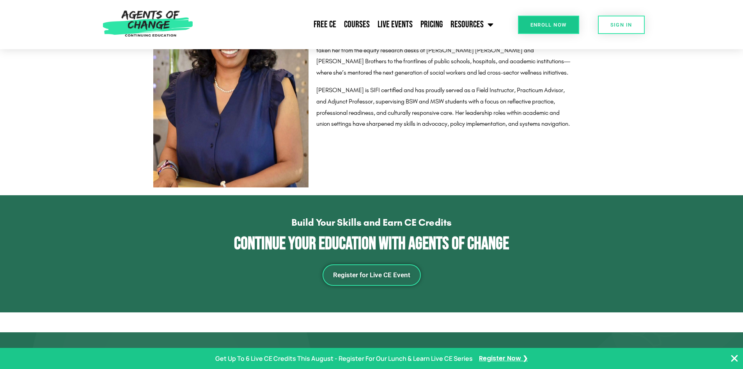  What do you see at coordinates (472, 25) in the screenshot?
I see `a: Resources` at bounding box center [472, 25].